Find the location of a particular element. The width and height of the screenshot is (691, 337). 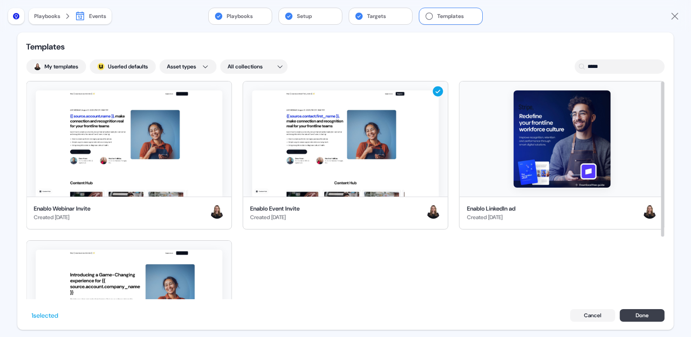

div: Templates is located at coordinates (71, 47).